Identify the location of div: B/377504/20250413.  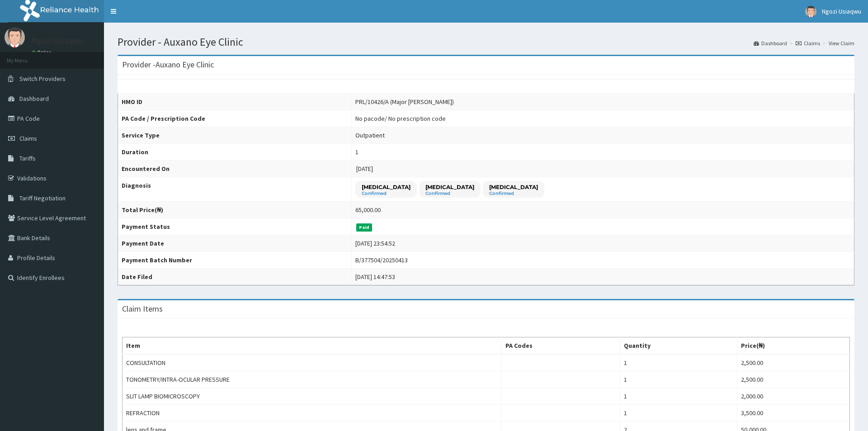
(381, 260).